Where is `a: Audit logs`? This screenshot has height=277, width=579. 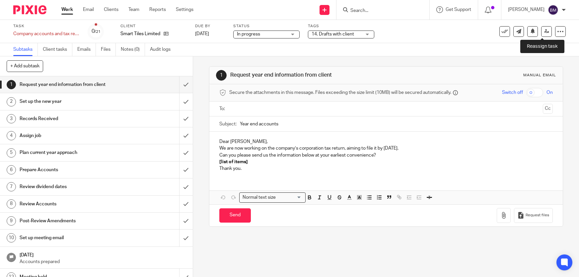 a: Audit logs is located at coordinates (163, 49).